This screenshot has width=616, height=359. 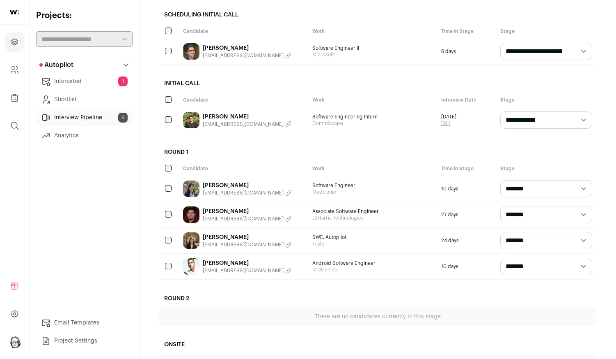 I want to click on span: Tesla, so click(x=373, y=244).